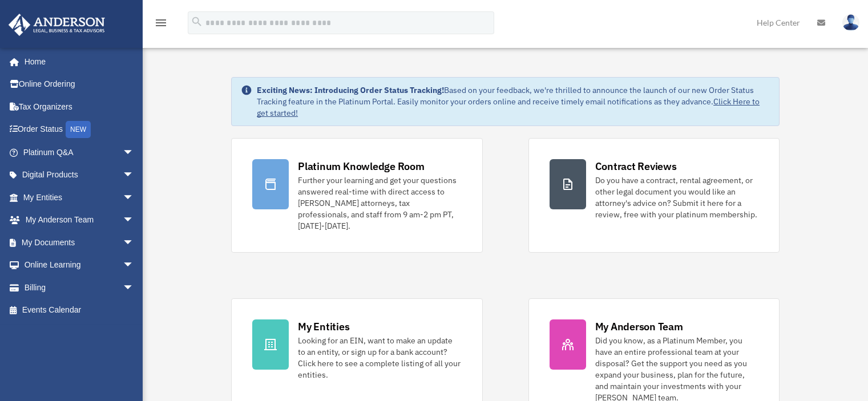 This screenshot has width=868, height=401. What do you see at coordinates (351, 90) in the screenshot?
I see `strong: Exciting News: Introducing Order Status Tracking!` at bounding box center [351, 90].